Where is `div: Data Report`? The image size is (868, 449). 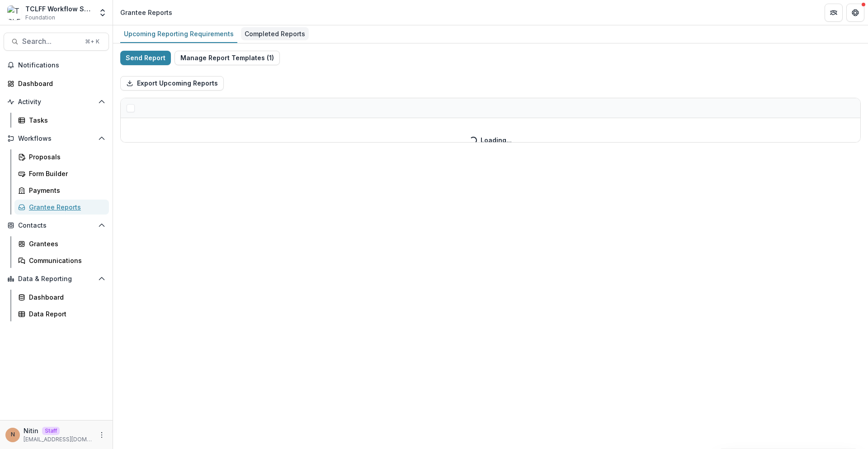 div: Data Report is located at coordinates (65, 313).